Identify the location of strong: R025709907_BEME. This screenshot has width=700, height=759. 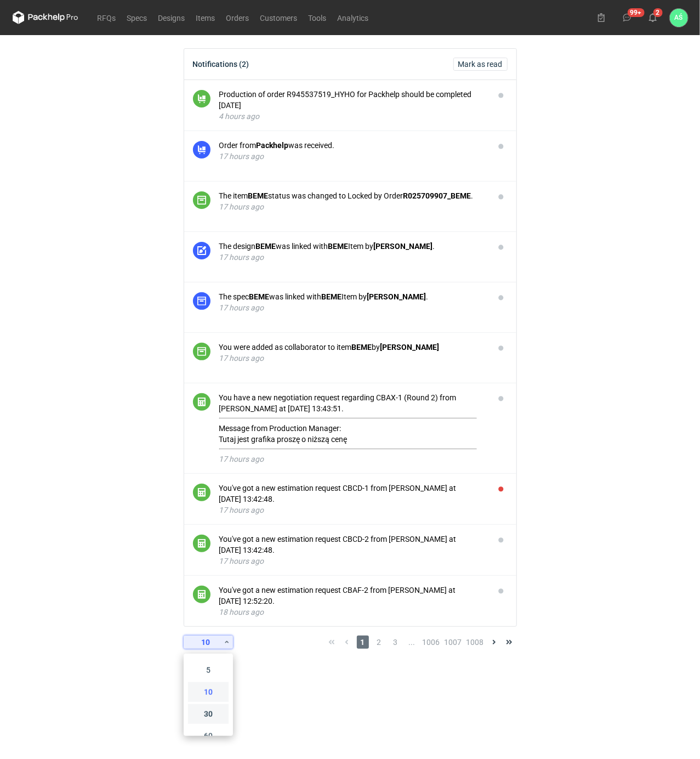
(438, 195).